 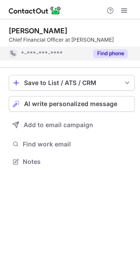 I want to click on button: AI write personalized message, so click(x=72, y=104).